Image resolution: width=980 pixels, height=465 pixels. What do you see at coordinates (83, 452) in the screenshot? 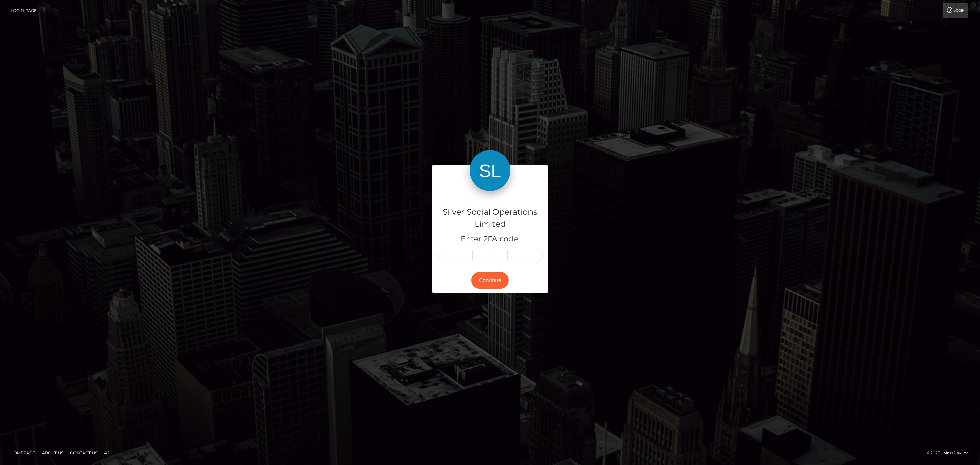
I see `a: Contact Us` at bounding box center [83, 452].